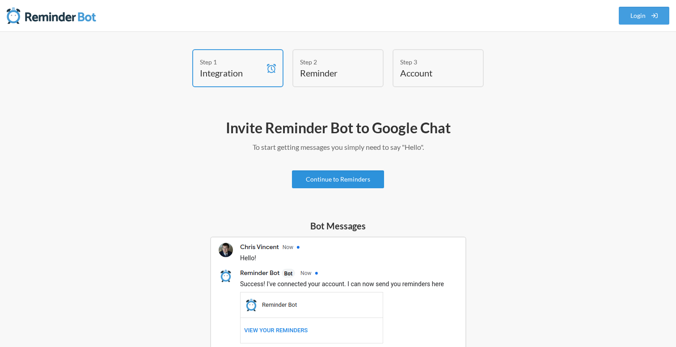 The image size is (676, 347). What do you see at coordinates (338, 179) in the screenshot?
I see `a: Continue to Reminders` at bounding box center [338, 179].